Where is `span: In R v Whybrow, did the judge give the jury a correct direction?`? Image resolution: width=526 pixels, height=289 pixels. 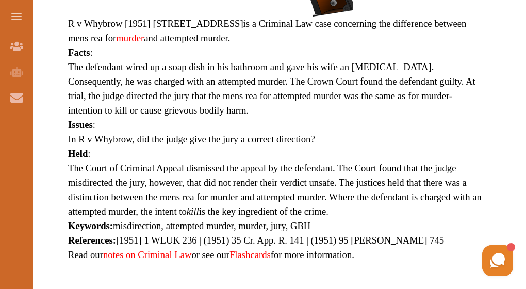 span: In R v Whybrow, did the judge give the jury a correct direction? is located at coordinates (191, 139).